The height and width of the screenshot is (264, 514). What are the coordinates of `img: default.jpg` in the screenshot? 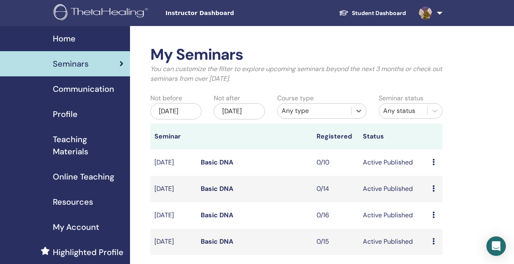 It's located at (425, 13).